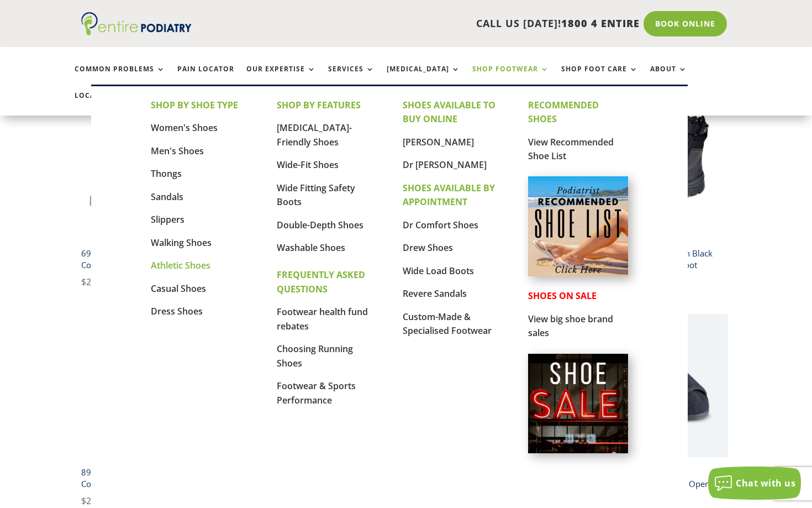 Image resolution: width=812 pixels, height=508 pixels. Describe the element at coordinates (179, 289) in the screenshot. I see `a: Casual Shoes` at that location.